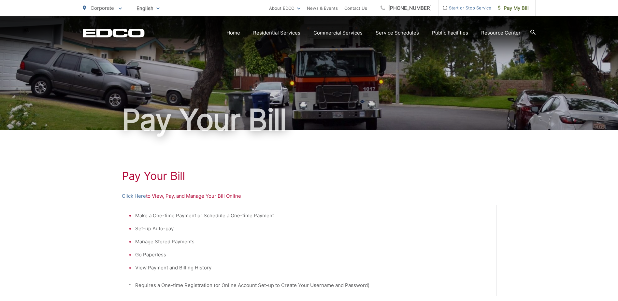 Image resolution: width=618 pixels, height=301 pixels. I want to click on a: EDCD logo. Return to the homepage., so click(114, 33).